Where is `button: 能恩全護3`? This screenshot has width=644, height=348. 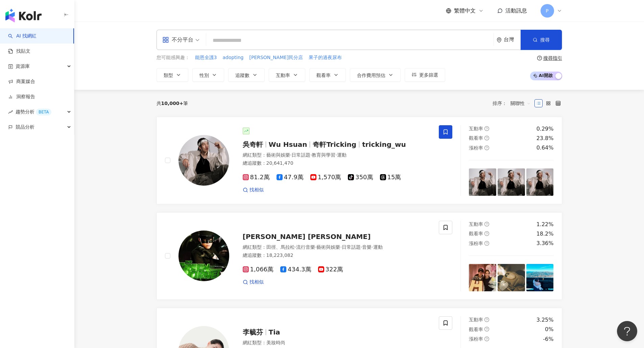 button: 能恩全護3 is located at coordinates (206, 58).